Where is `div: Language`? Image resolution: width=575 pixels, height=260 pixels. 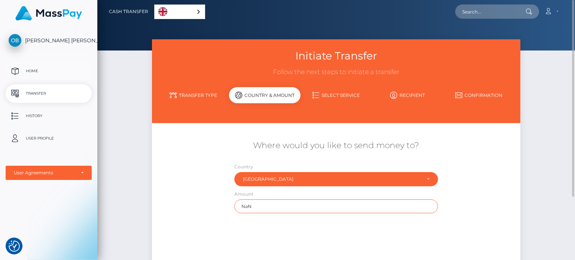 div: Language is located at coordinates (180, 12).